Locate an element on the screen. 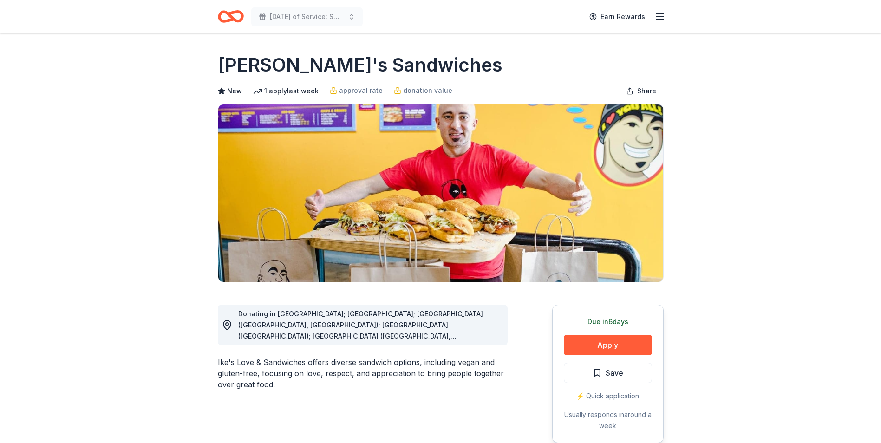  div: Usually responds in around a week is located at coordinates (608, 420).